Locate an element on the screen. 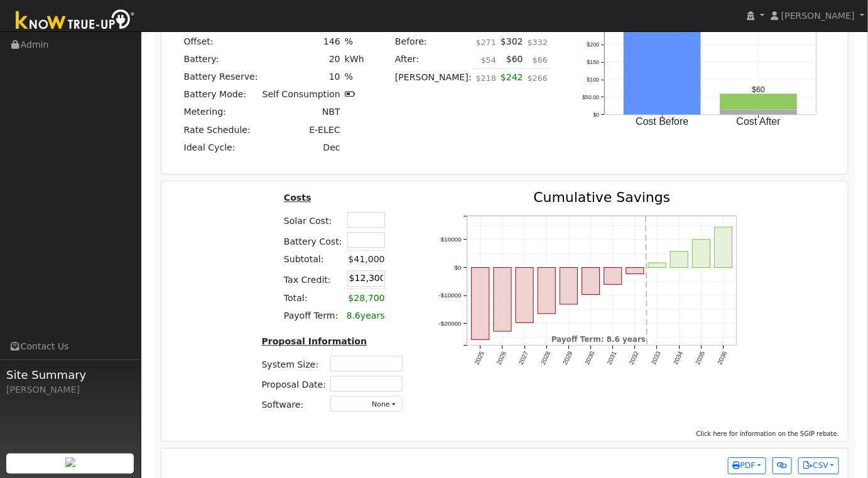 The height and width of the screenshot is (478, 868). td: 146 is located at coordinates (301, 41).